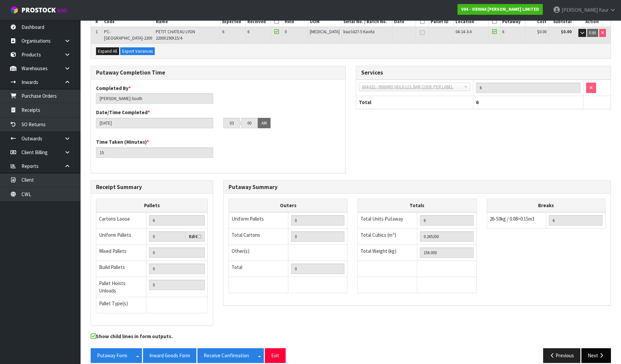 The height and width of the screenshot is (364, 621). I want to click on label: Completed By, so click(113, 88).